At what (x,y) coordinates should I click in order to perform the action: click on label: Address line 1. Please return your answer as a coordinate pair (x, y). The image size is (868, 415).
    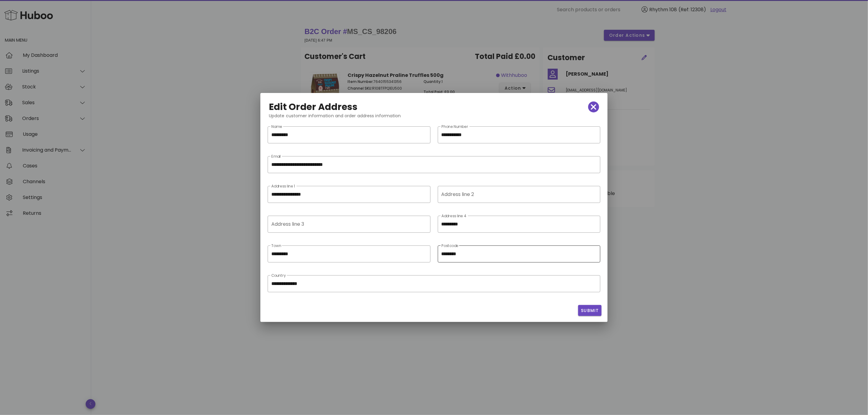
    Looking at the image, I should click on (283, 187).